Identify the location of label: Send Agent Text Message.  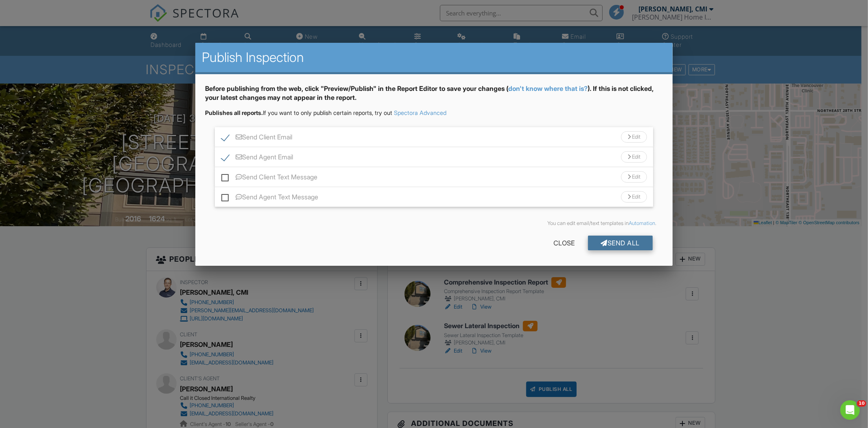
(270, 198).